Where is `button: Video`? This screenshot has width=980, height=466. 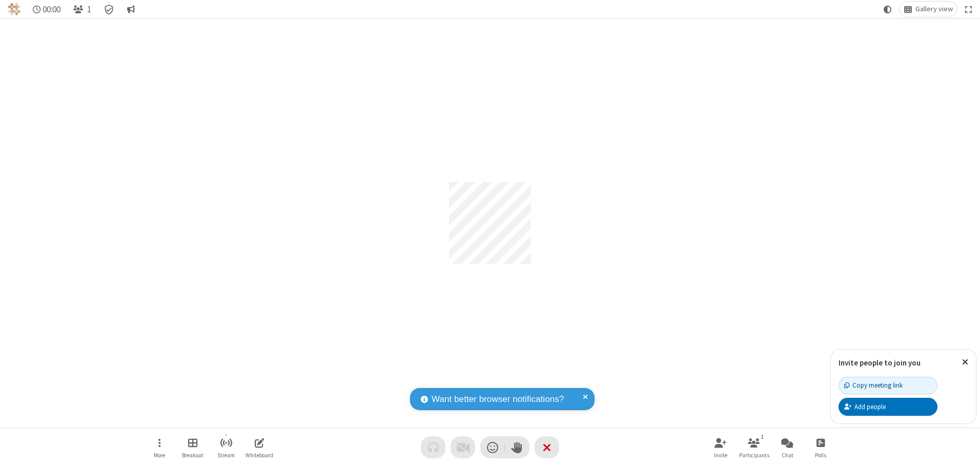
button: Video is located at coordinates (463, 447).